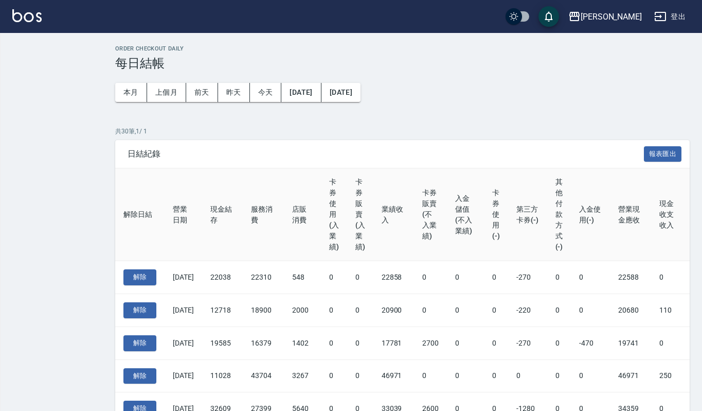 The width and height of the screenshot is (702, 411). What do you see at coordinates (266, 92) in the screenshot?
I see `button: 今天` at bounding box center [266, 92].